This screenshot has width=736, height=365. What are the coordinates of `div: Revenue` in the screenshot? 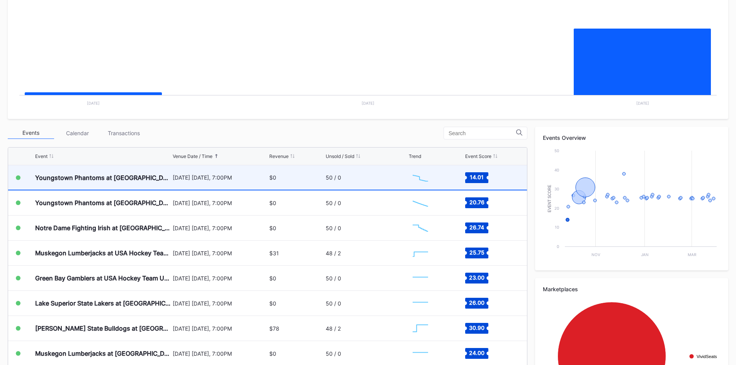 It's located at (279, 156).